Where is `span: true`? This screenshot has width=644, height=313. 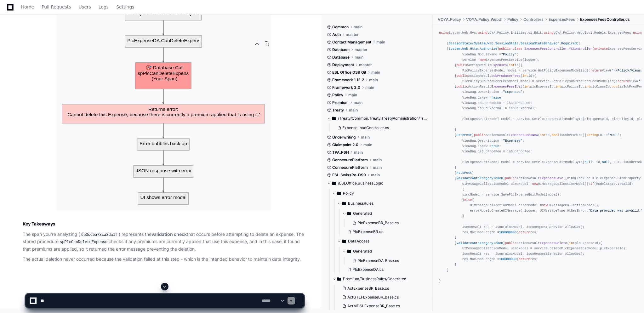 span: true is located at coordinates (495, 146).